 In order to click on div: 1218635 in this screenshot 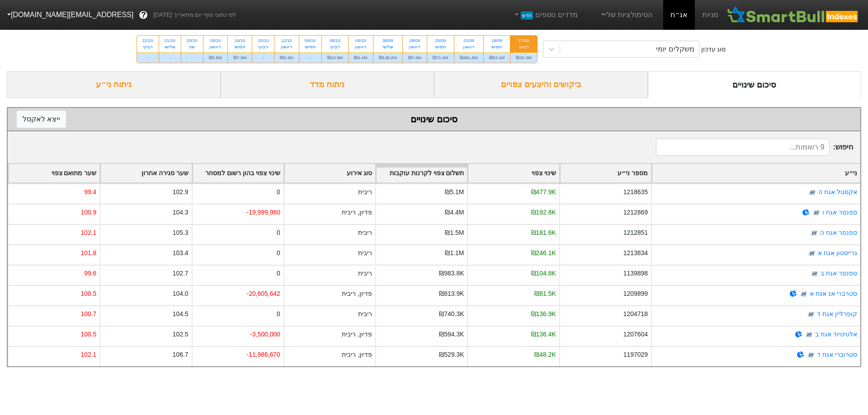, I will do `click(636, 192)`.